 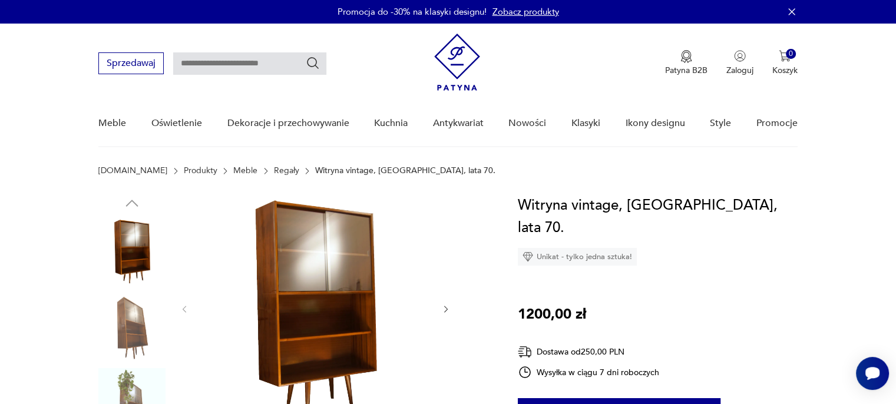 I want to click on img: Patyna - sklep z meblami i dekoracjami vintage, so click(x=457, y=62).